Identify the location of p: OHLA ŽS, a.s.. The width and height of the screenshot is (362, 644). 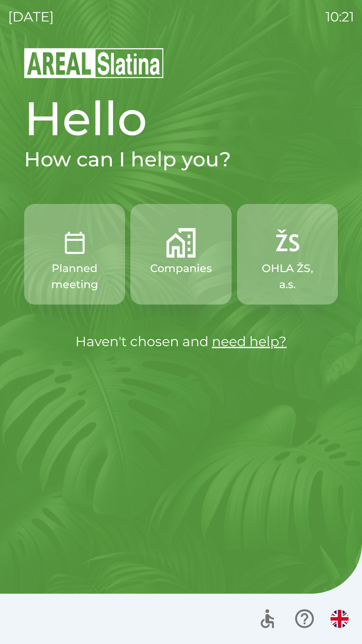
(288, 276).